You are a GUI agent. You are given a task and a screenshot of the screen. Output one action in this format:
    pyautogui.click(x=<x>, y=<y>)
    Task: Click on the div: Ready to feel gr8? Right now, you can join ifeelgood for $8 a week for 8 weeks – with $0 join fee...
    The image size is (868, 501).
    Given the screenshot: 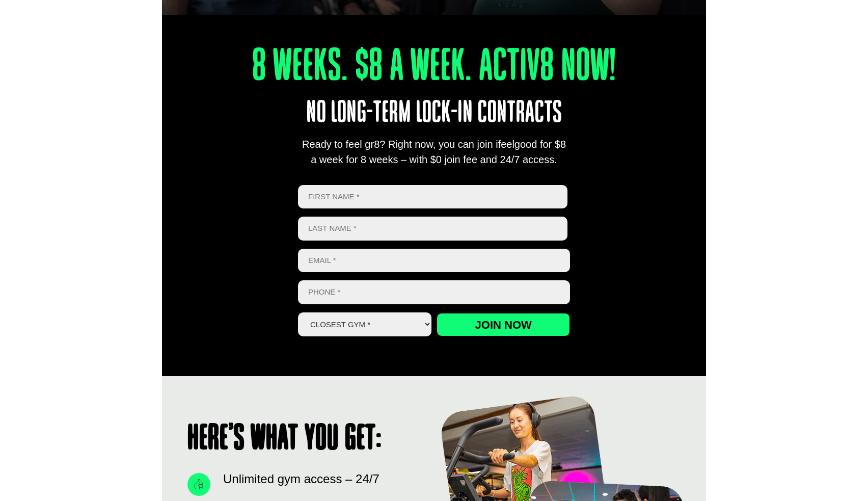 What is the action you would take?
    pyautogui.click(x=434, y=152)
    